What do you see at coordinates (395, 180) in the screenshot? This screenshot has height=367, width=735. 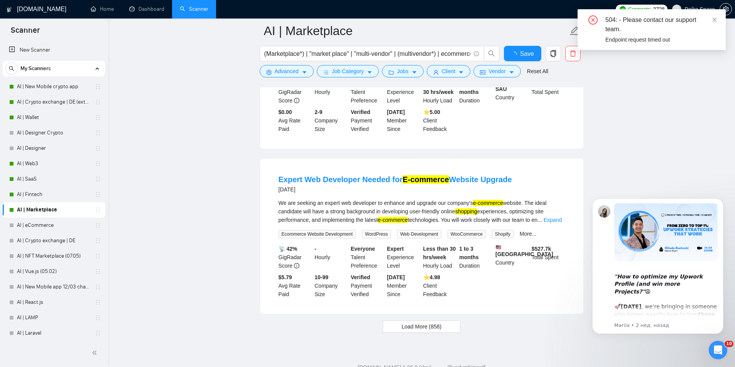 I see `a: Expert Web Developer Needed forE-commerceWebsite Upgrade` at bounding box center [395, 180].